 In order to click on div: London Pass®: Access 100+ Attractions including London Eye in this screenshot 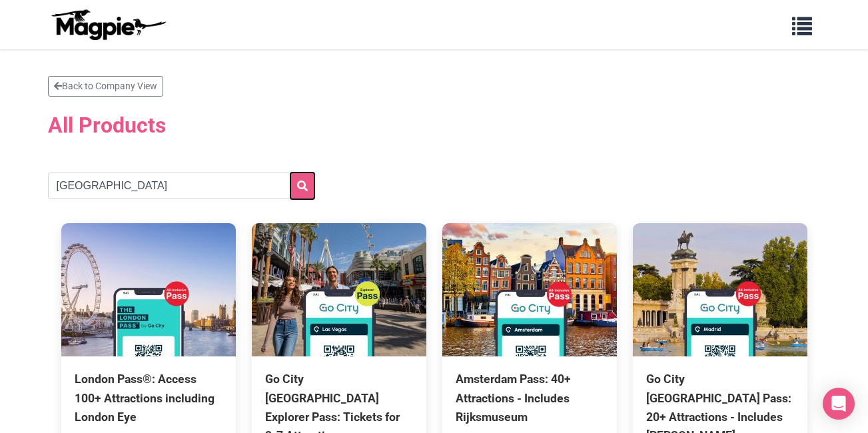, I will do `click(149, 398)`.